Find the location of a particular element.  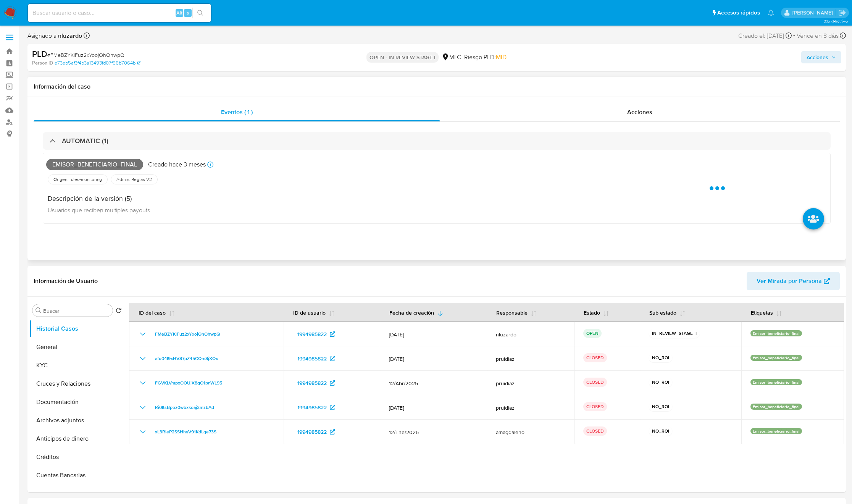

button: Archivos adjuntos is located at coordinates (77, 420).